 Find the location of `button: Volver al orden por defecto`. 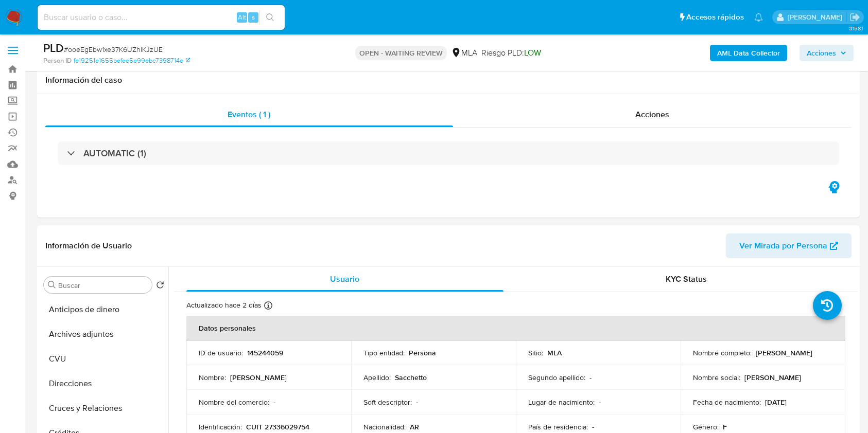

button: Volver al orden por defecto is located at coordinates (160, 287).